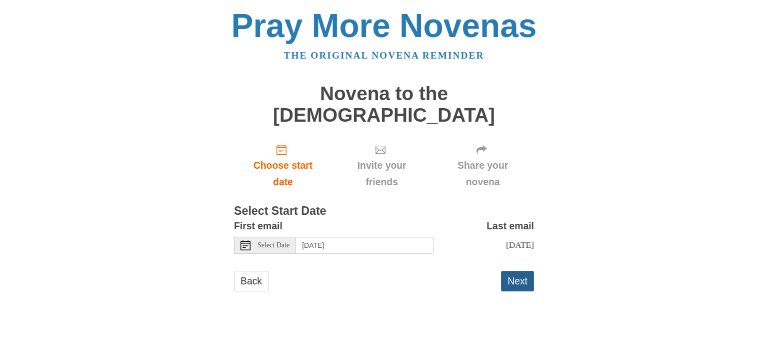  Describe the element at coordinates (382, 174) in the screenshot. I see `span: Invite your friends` at that location.